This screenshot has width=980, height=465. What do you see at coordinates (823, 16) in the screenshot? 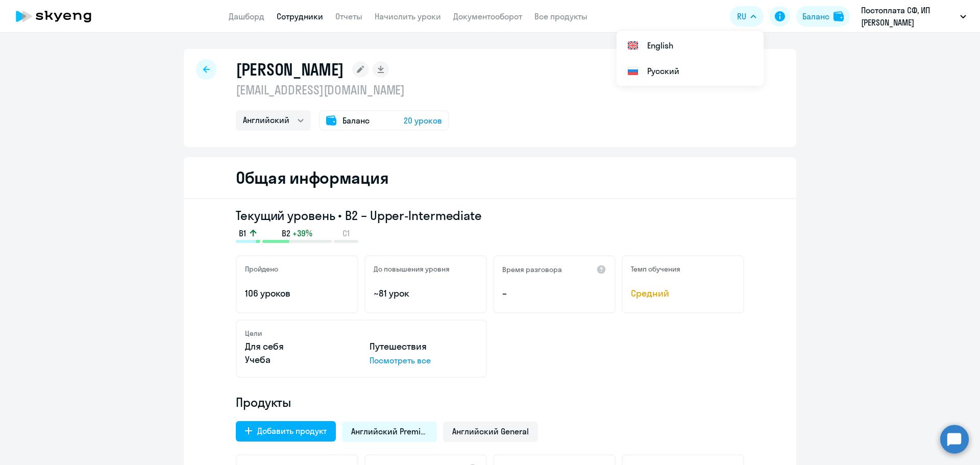
I see `a: Балансbalance` at bounding box center [823, 16].